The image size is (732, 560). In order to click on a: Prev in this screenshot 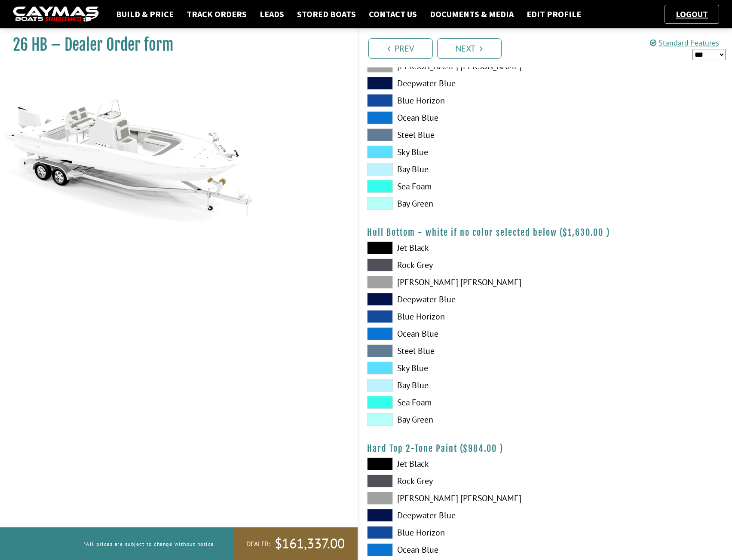, I will do `click(400, 49)`.